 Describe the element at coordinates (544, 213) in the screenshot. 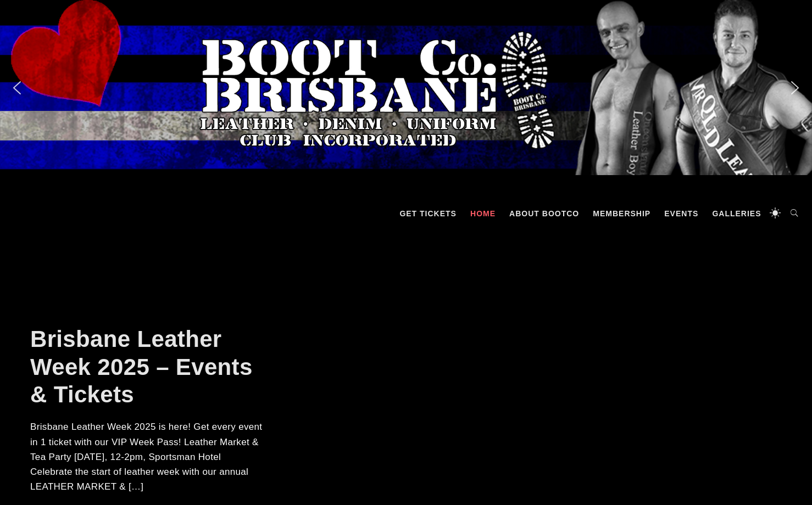

I see `a: About BootCo` at that location.